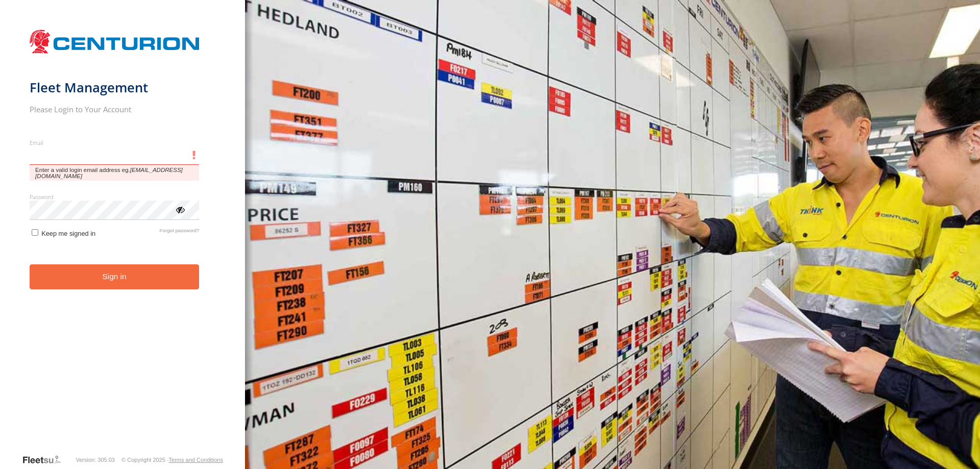 The image size is (980, 469). Describe the element at coordinates (45, 460) in the screenshot. I see `a: Visit our Website` at that location.